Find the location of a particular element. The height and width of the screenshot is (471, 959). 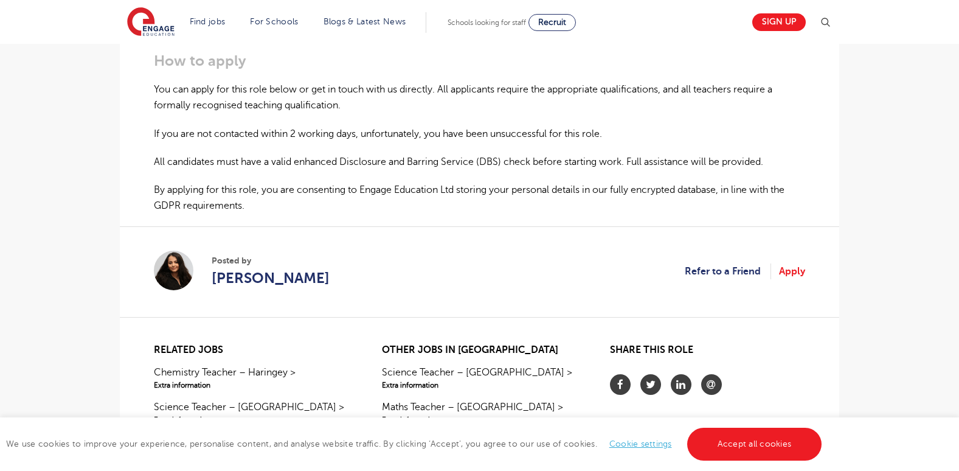

img: Engage Education is located at coordinates (151, 22).